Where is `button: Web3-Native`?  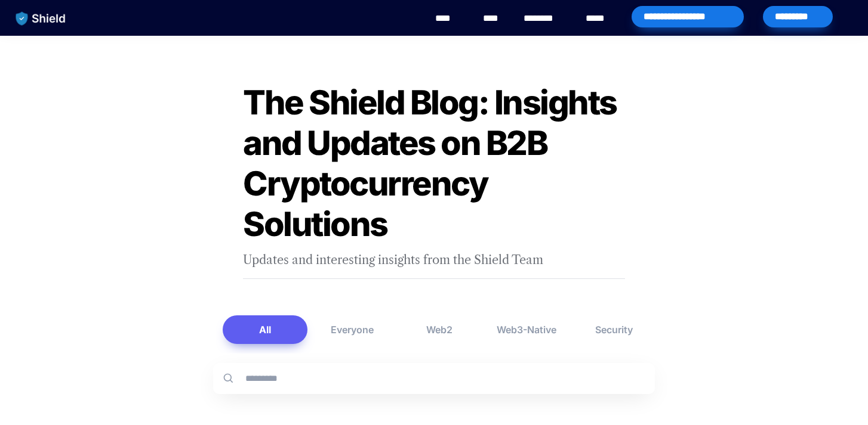
button: Web3-Native is located at coordinates (527, 330).